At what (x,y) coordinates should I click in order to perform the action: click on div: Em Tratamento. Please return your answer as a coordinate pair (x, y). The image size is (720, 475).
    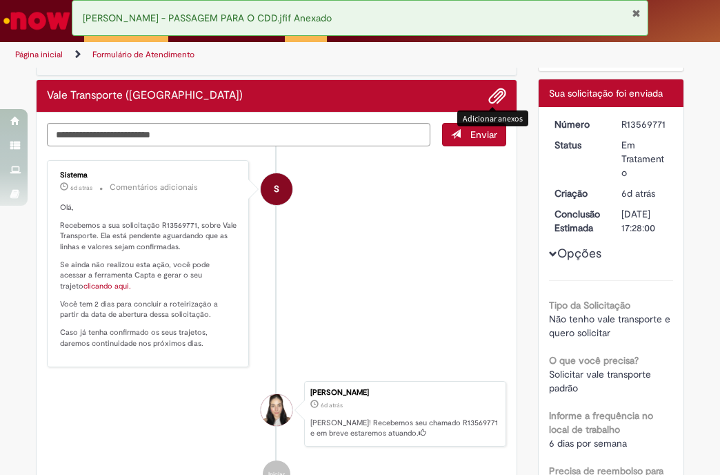
    Looking at the image, I should click on (645, 159).